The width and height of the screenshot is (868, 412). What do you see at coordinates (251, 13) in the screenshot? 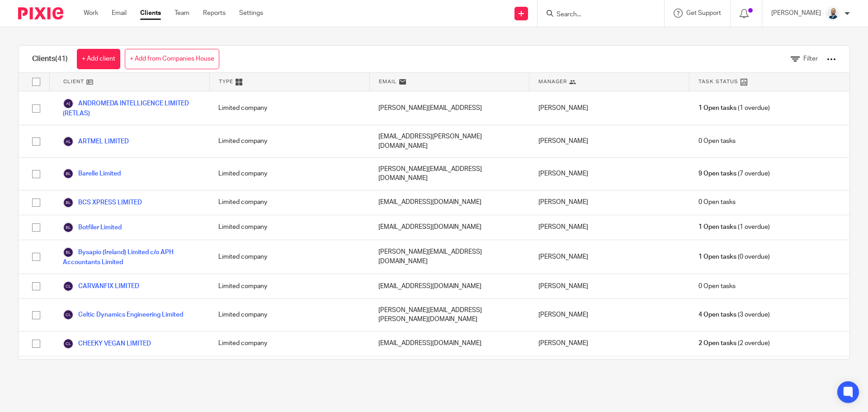
I see `a: Settings` at bounding box center [251, 13].